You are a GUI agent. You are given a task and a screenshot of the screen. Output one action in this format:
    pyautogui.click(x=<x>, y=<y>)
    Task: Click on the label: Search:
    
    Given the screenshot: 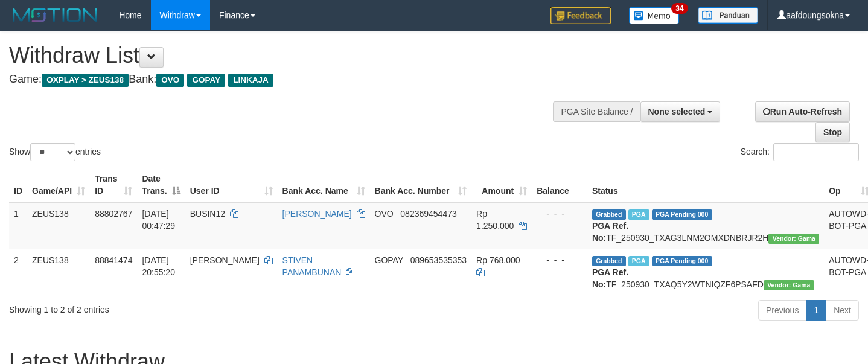 What is the action you would take?
    pyautogui.click(x=800, y=152)
    